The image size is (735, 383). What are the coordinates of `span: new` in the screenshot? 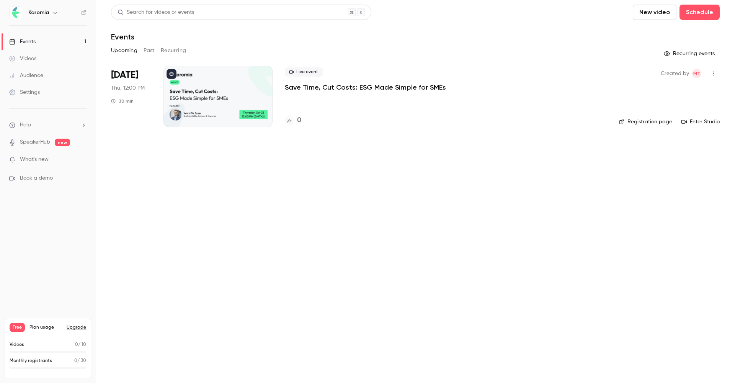 It's located at (62, 142).